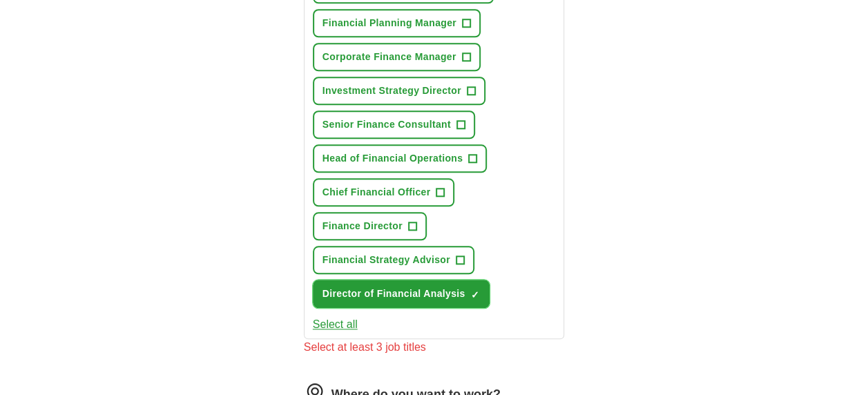 This screenshot has width=868, height=395. Describe the element at coordinates (400, 159) in the screenshot. I see `button: Head of Financial Operations` at that location.